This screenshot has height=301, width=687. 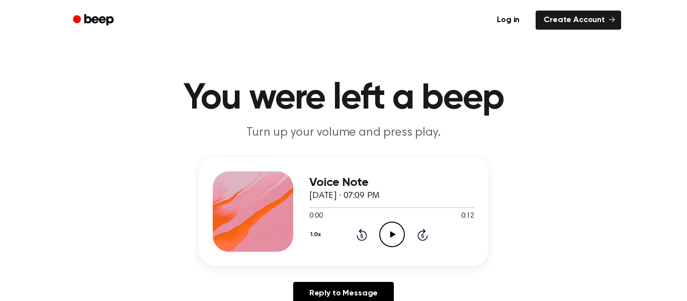 What do you see at coordinates (468, 216) in the screenshot?
I see `span: 0:12` at bounding box center [468, 216].